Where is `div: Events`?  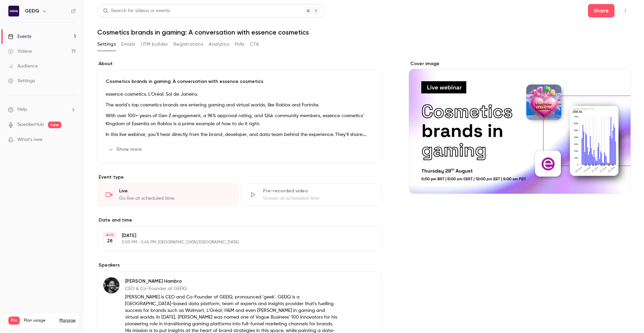 div: Events is located at coordinates (19, 37).